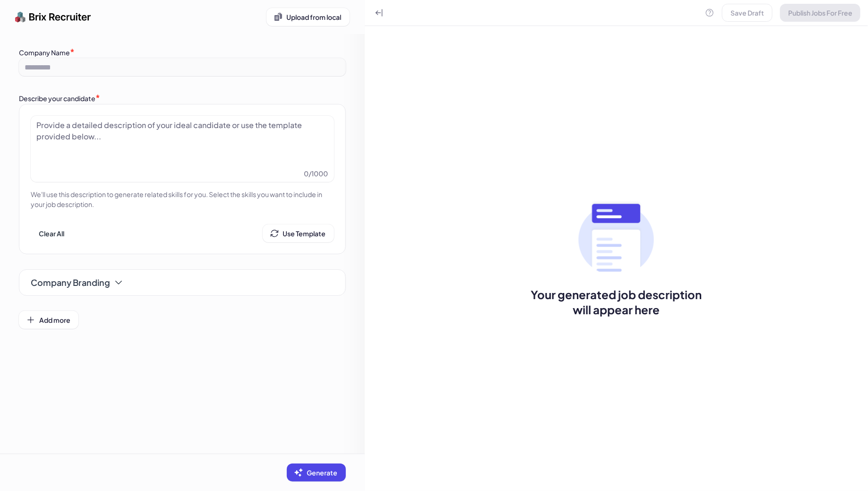 Image resolution: width=868 pixels, height=491 pixels. I want to click on label: Company Name, so click(45, 53).